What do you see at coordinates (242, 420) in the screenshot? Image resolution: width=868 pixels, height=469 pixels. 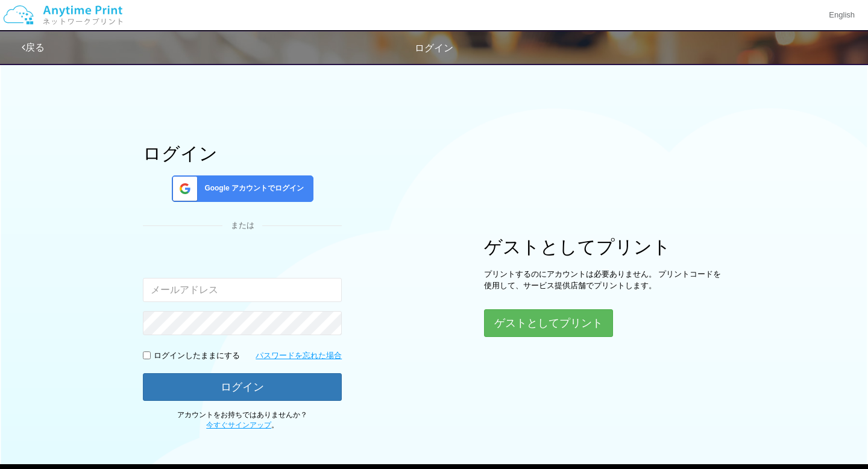 I see `p: アカウントをお持ちではありませんか？` at bounding box center [242, 420].